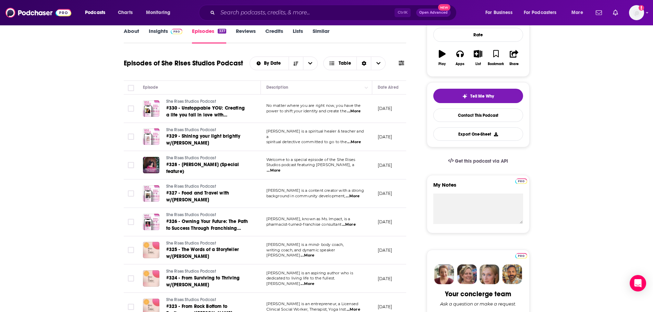 This screenshot has width=653, height=312. What do you see at coordinates (209, 36) in the screenshot?
I see `a: Episodes337` at bounding box center [209, 36].